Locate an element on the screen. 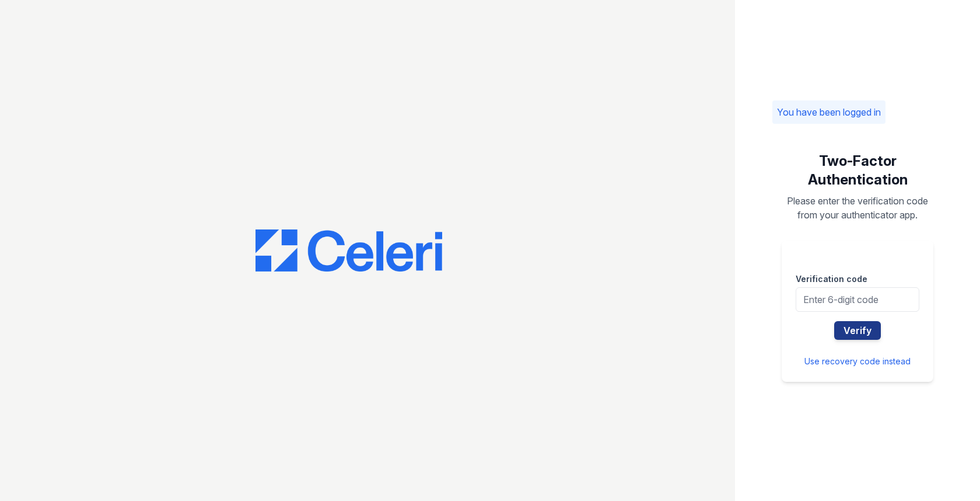 This screenshot has height=501, width=980. a: Use recovery code instead is located at coordinates (858, 361).